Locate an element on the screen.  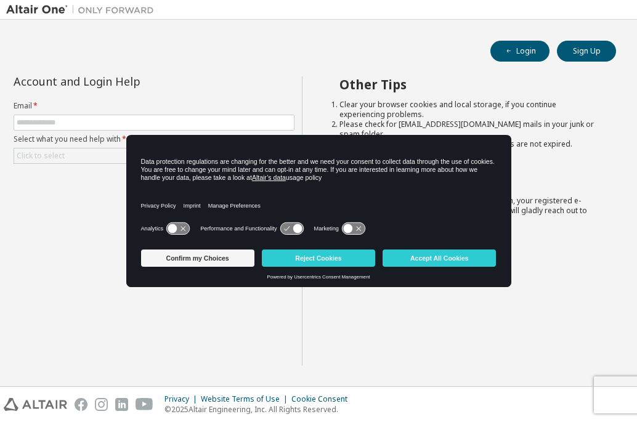
img: Altair One is located at coordinates (83, 10).